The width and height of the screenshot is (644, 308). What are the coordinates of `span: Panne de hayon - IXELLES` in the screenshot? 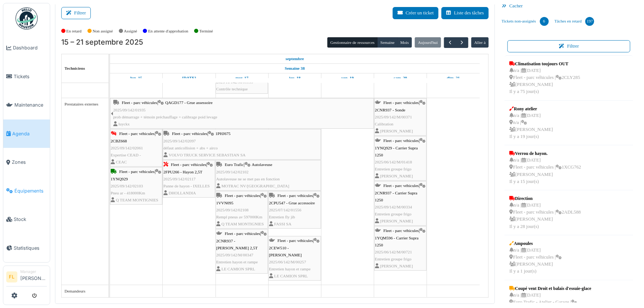 It's located at (187, 186).